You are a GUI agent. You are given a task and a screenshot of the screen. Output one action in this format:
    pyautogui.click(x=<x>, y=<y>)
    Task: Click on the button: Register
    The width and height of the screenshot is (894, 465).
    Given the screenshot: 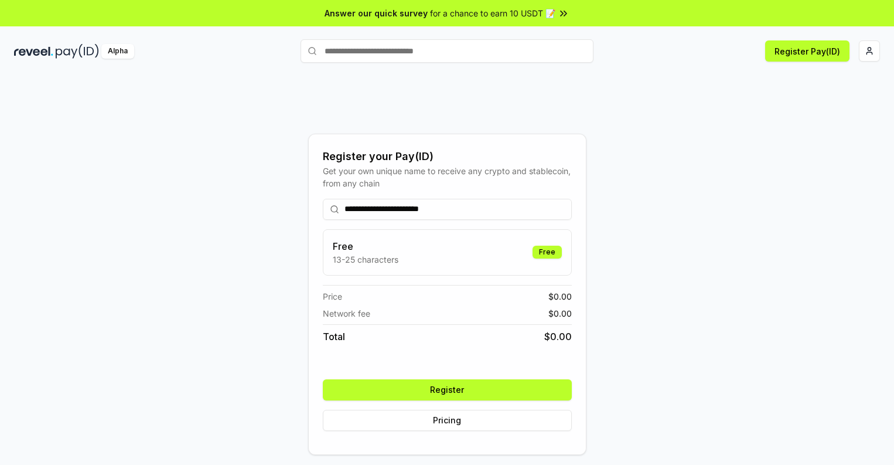 What is the action you would take?
    pyautogui.click(x=447, y=390)
    